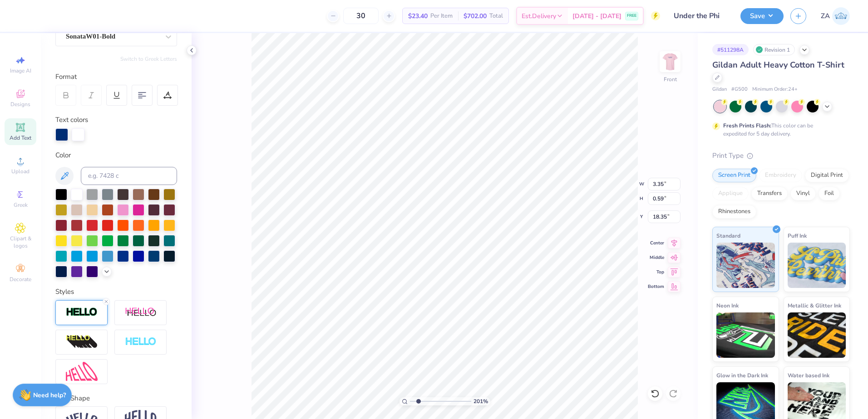 The image size is (868, 419). What do you see at coordinates (148, 59) in the screenshot?
I see `button: Switch to Greek Letters` at bounding box center [148, 59].